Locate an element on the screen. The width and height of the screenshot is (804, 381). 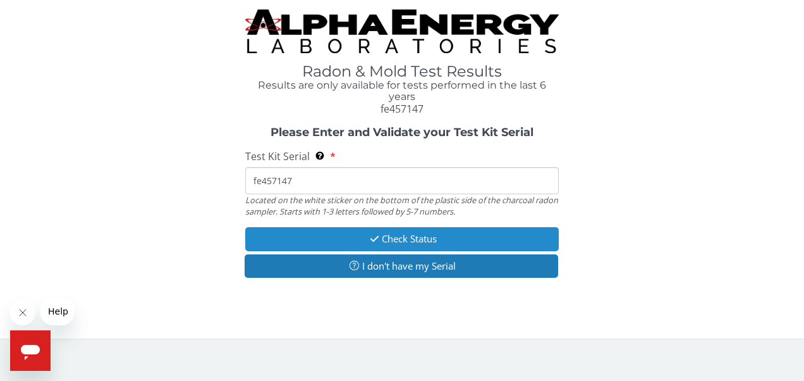
span: Test Kit Serial is located at coordinates (278, 156).